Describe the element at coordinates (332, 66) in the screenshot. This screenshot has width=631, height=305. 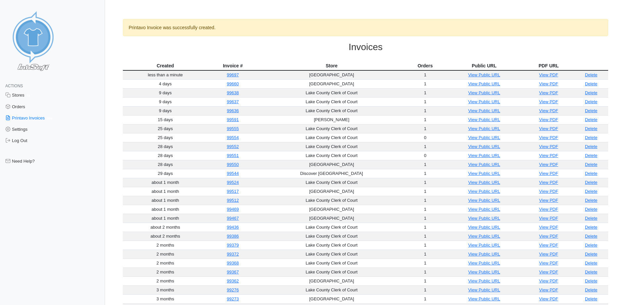
I see `th: Store` at that location.